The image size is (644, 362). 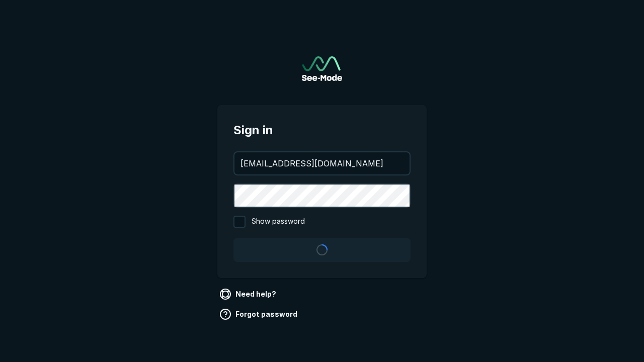 I want to click on img: See-Mode Logo, so click(x=322, y=69).